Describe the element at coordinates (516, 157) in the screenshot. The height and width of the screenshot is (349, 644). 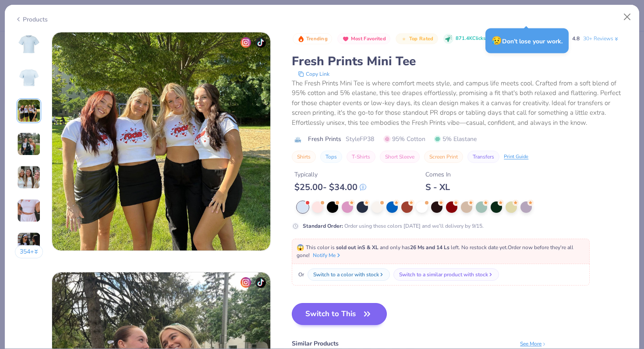
I see `div: Print Guide` at that location.